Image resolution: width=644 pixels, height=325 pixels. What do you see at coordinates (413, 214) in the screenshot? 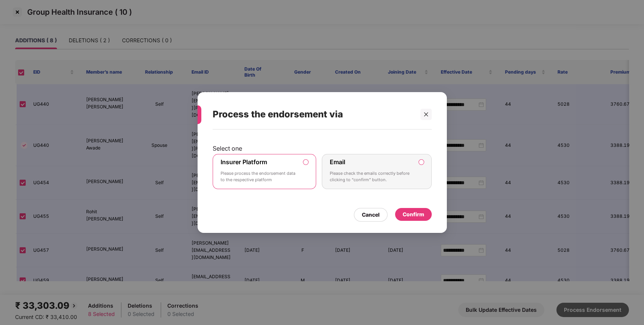
I see `div: Confirm` at bounding box center [413, 214].